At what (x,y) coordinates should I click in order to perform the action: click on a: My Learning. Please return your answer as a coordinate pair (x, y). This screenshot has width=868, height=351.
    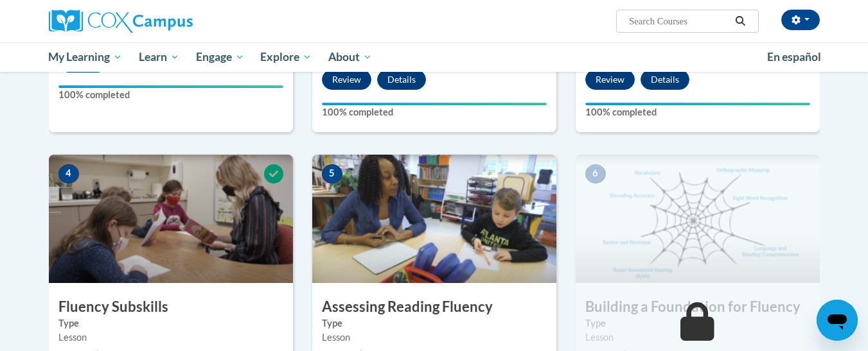
    Looking at the image, I should click on (85, 57).